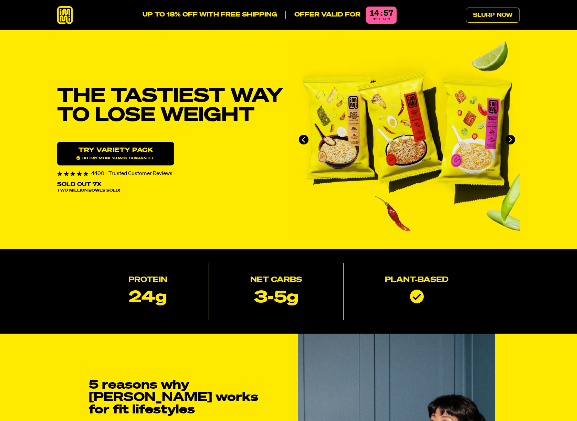  I want to click on p: Offer valid for, so click(323, 15).